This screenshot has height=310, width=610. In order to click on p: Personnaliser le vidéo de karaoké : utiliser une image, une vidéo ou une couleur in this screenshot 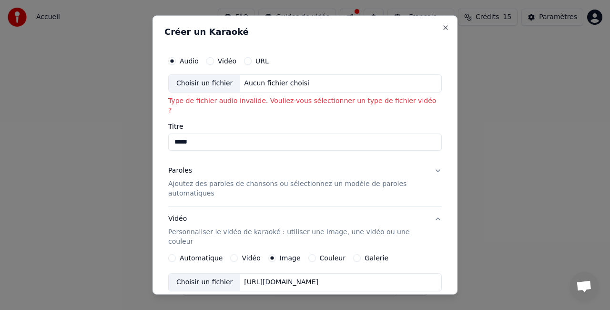, I will do `click(298, 236)`.